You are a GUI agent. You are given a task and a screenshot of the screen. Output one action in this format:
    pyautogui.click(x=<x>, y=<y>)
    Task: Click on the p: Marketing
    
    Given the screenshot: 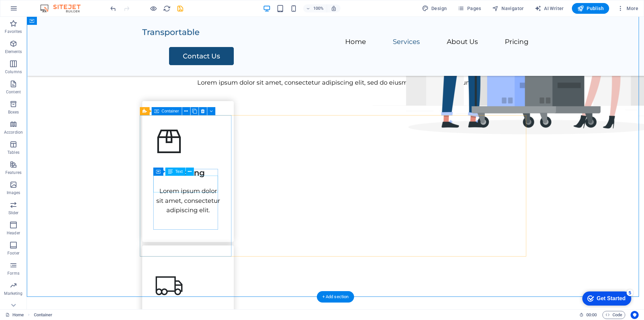 What is the action you would take?
    pyautogui.click(x=13, y=293)
    